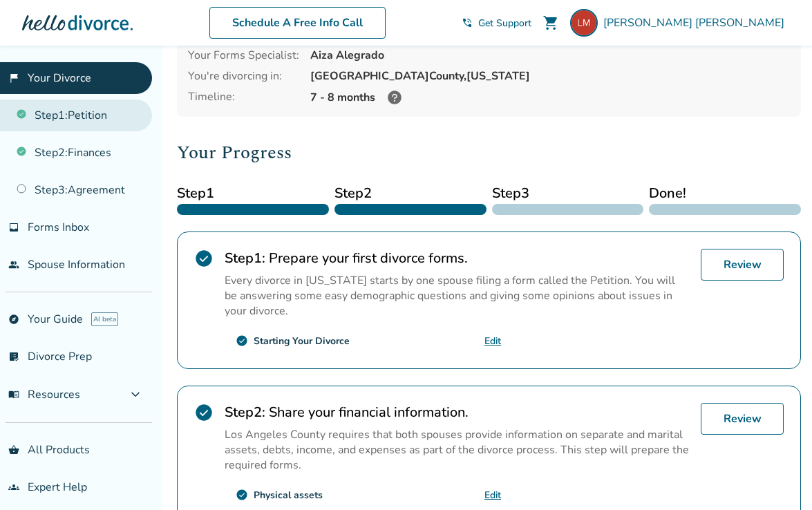 The image size is (812, 510). I want to click on h2: Share your financial information., so click(457, 412).